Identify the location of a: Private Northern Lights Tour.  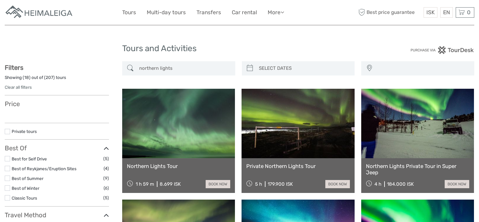
(298, 166).